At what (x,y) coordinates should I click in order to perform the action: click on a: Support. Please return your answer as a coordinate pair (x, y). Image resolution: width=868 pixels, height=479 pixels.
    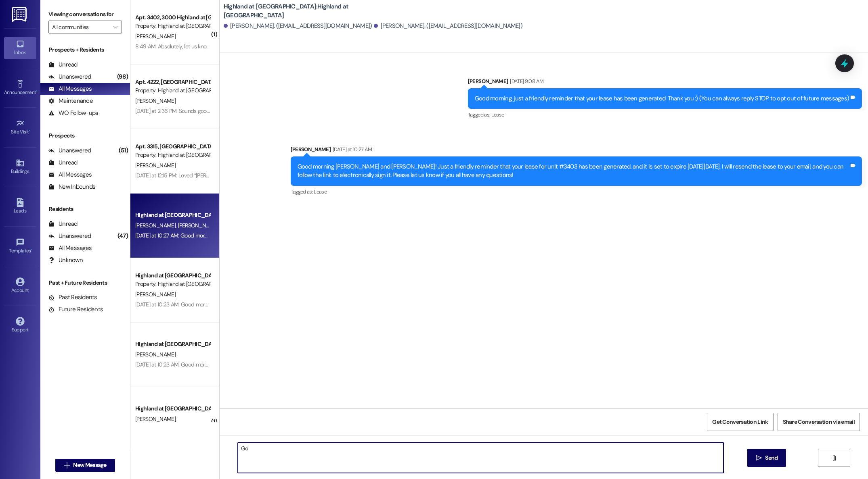
    Looking at the image, I should click on (20, 326).